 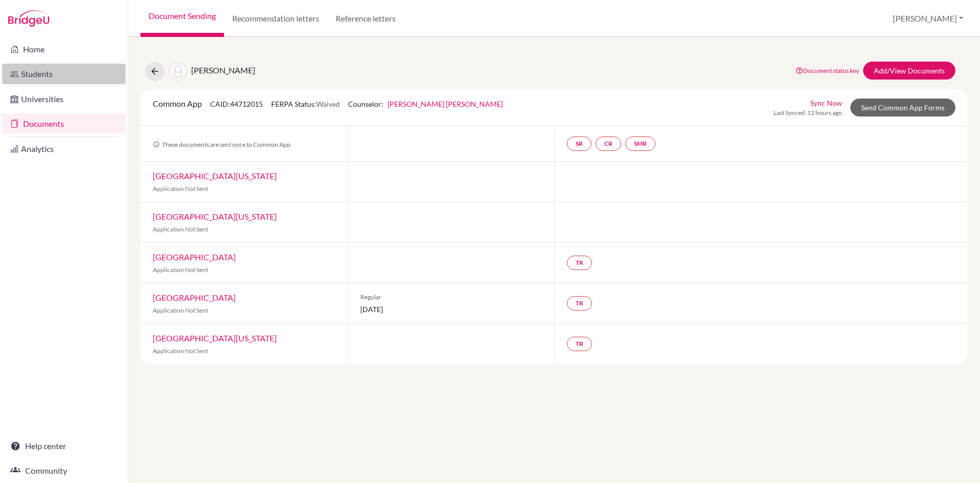 I want to click on a: Help center, so click(x=64, y=446).